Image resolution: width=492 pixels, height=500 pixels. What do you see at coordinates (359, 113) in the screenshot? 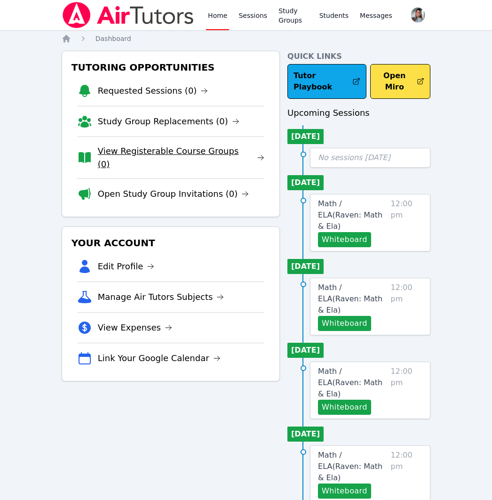
I see `h3: Upcoming Sessions` at bounding box center [359, 113].